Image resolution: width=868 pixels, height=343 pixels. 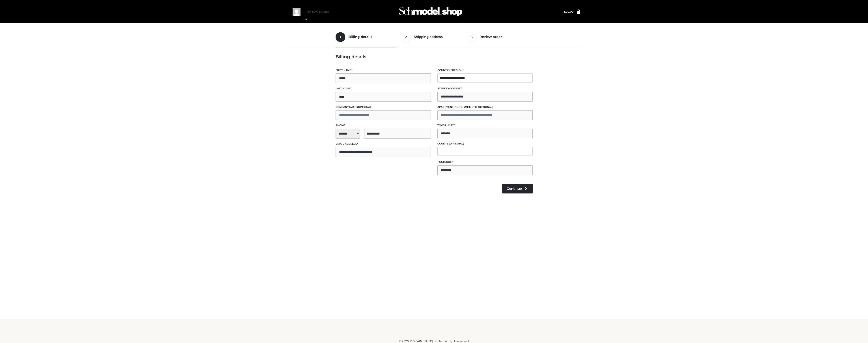 I want to click on label: Phone, so click(x=383, y=125).